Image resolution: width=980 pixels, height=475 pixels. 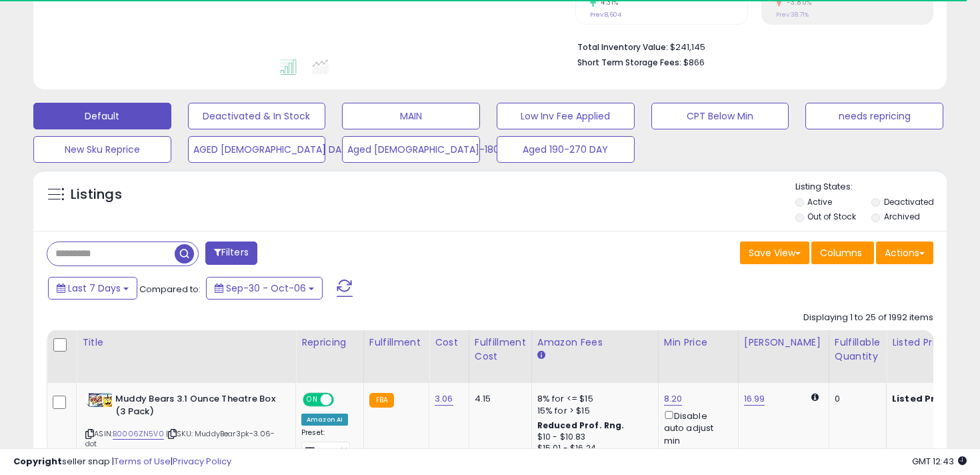 I want to click on h5: Listings, so click(x=96, y=195).